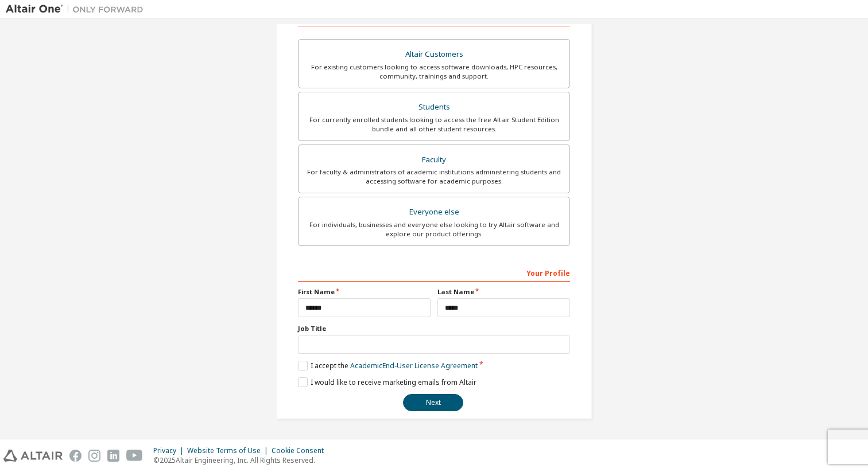 Image resolution: width=868 pixels, height=472 pixels. What do you see at coordinates (434, 230) in the screenshot?
I see `div: For individuals, businesses and everyone else looking to try Altair software and explore our prod...` at bounding box center [434, 230].